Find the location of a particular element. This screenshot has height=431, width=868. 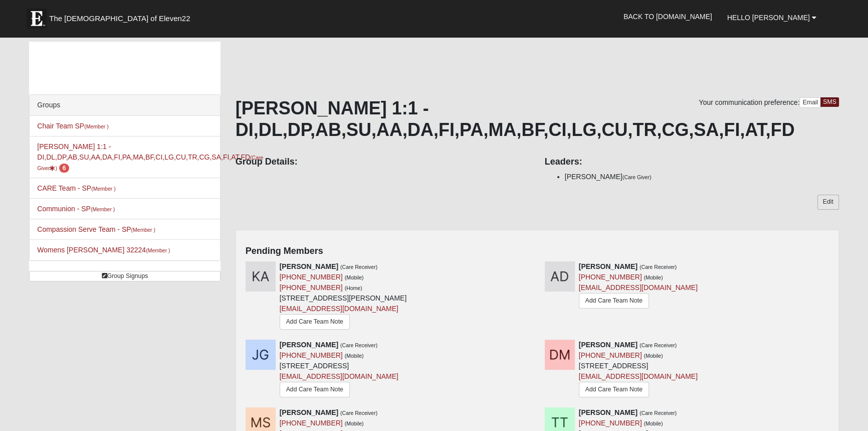

div: Groups is located at coordinates (124, 105).